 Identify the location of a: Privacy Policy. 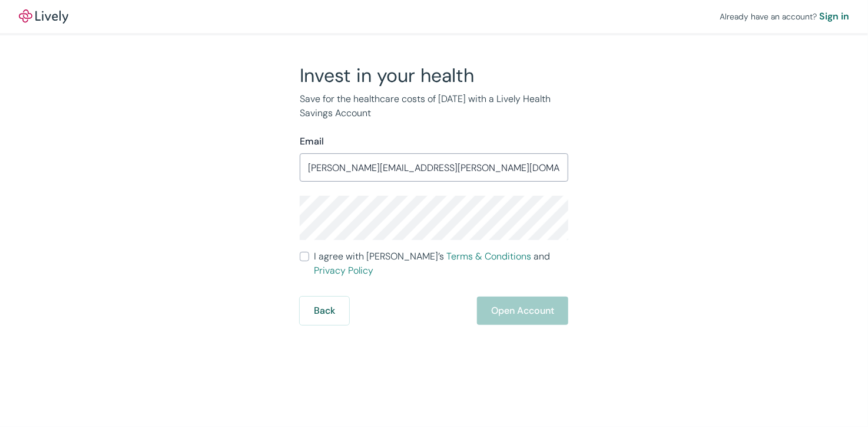
(343, 270).